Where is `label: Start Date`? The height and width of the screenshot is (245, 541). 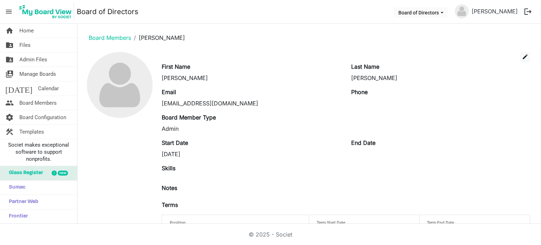
label: Start Date is located at coordinates (175, 143).